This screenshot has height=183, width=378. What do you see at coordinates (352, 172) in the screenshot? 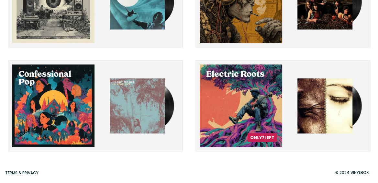
I see `div: © 2024 VinylBox` at bounding box center [352, 172].